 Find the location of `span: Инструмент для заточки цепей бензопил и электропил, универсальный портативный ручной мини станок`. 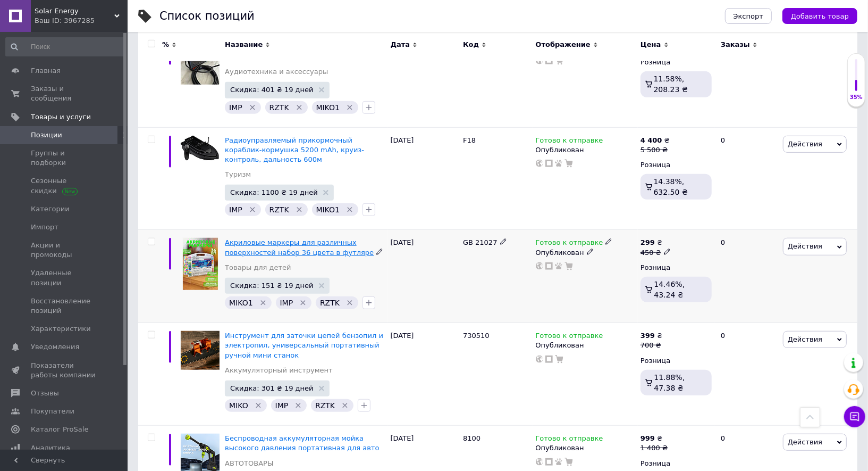

span: Инструмент для заточки цепей бензопил и электропил, универсальный портативный ручной мини станок is located at coordinates (304, 345).